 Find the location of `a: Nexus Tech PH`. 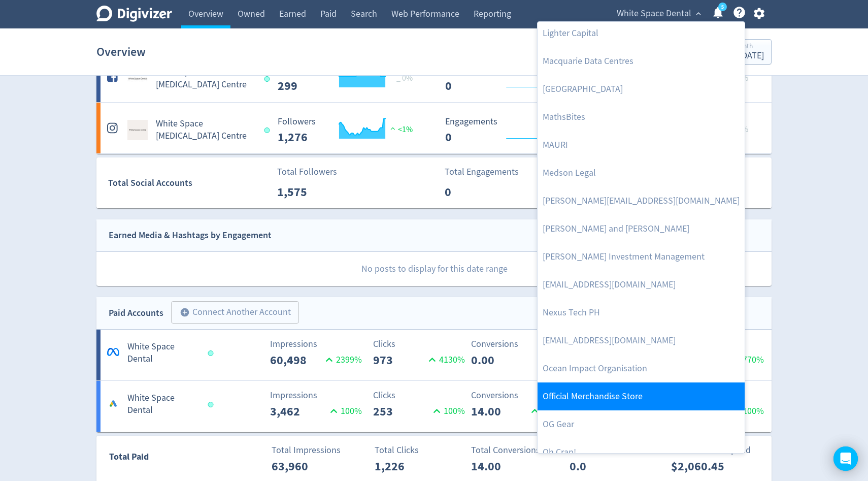

a: Nexus Tech PH is located at coordinates (641, 312).